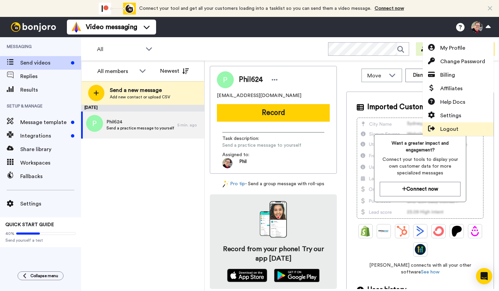  Describe the element at coordinates (255, 8) in the screenshot. I see `span: Connect your tool and get all your customers loading into a tasklist so you can send them a video...` at that location.